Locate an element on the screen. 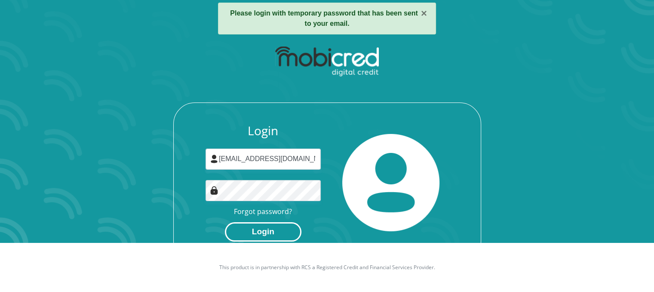 Image resolution: width=654 pixels, height=292 pixels. img: Image is located at coordinates (214, 190).